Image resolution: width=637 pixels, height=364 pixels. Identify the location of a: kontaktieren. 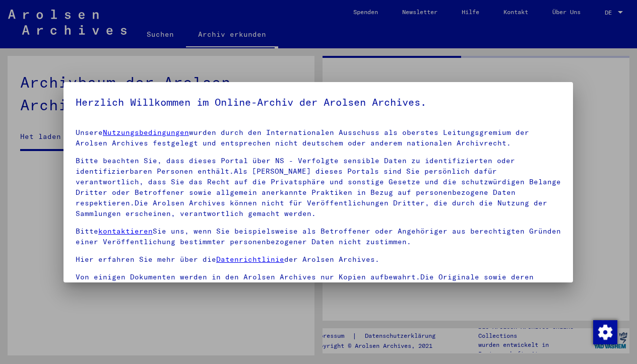
(125, 231).